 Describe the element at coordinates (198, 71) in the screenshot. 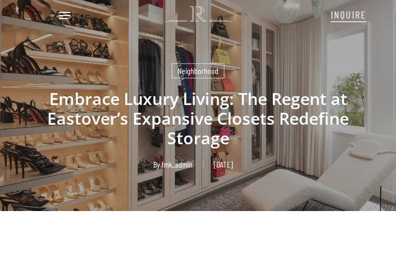

I see `a: Neighborhood` at that location.